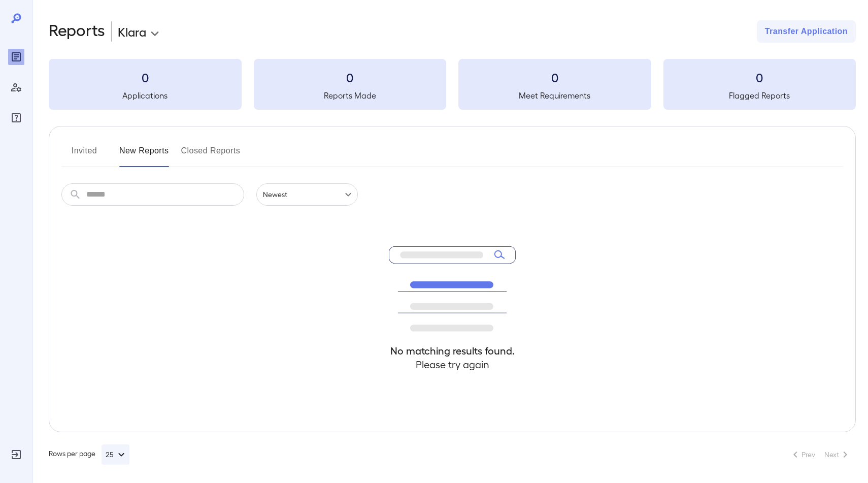 The width and height of the screenshot is (868, 483). Describe the element at coordinates (89, 454) in the screenshot. I see `div: Rows per page` at that location.